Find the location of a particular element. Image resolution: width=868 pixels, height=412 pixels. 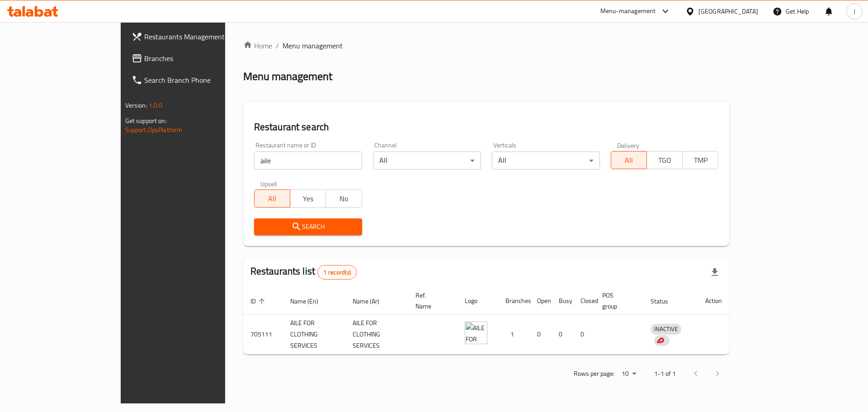

span: Name (En) is located at coordinates (310, 301).